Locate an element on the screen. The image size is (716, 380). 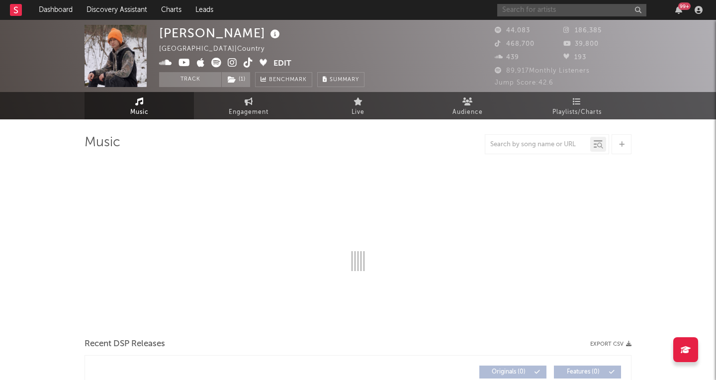
span: 439 is located at coordinates (506, 57).